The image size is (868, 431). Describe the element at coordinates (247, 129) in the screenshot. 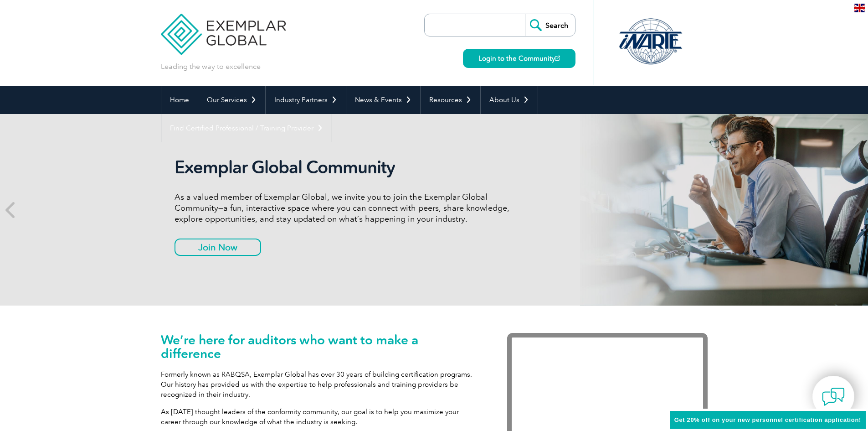

I see `a: Find Certified Professional / Training Provider` at that location.